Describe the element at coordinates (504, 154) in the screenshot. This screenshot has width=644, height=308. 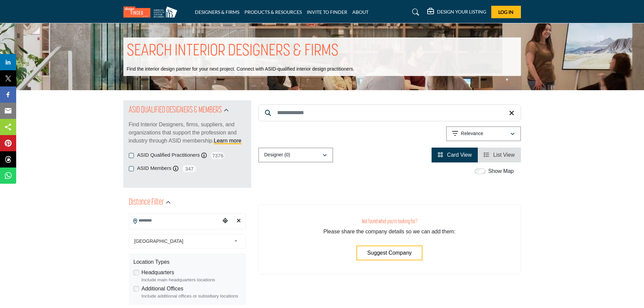
I see `span: List View` at that location.